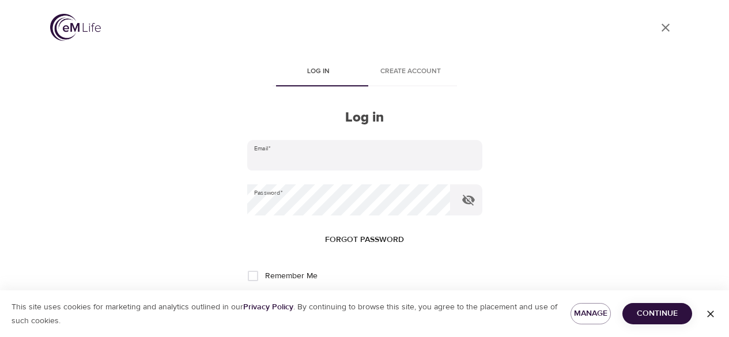 This screenshot has height=337, width=729. Describe the element at coordinates (365, 73) in the screenshot. I see `div: disabled tabs example` at that location.